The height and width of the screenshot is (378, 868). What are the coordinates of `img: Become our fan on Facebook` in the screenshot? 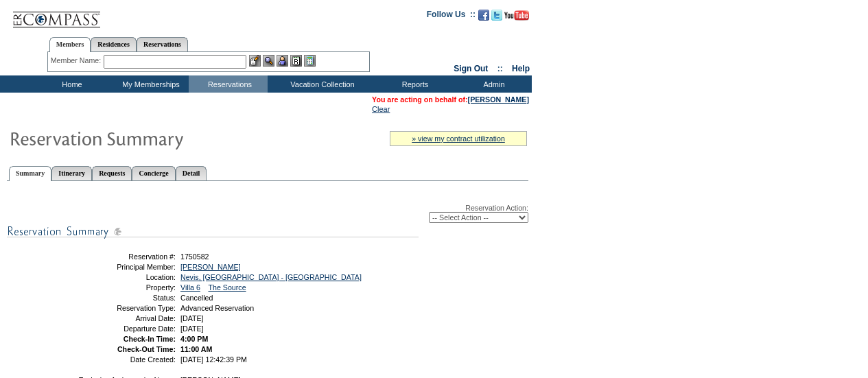 It's located at (483, 15).